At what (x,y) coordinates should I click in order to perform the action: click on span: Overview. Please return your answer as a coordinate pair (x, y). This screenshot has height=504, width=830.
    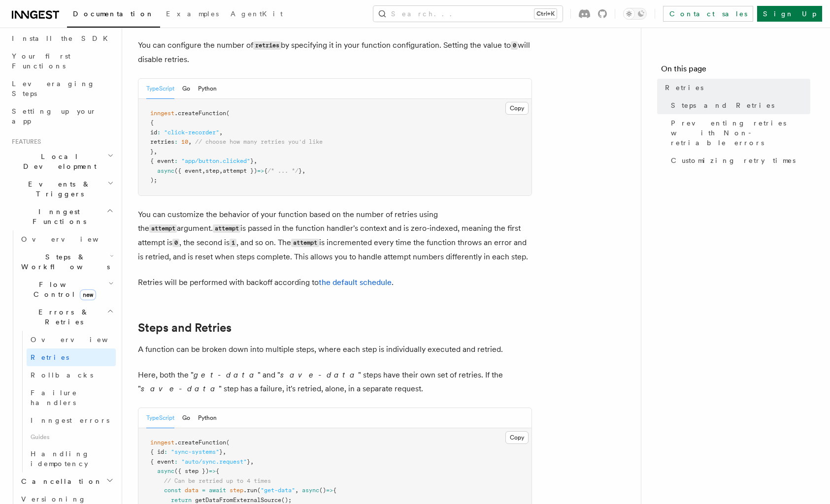
    Looking at the image, I should click on (72, 239).